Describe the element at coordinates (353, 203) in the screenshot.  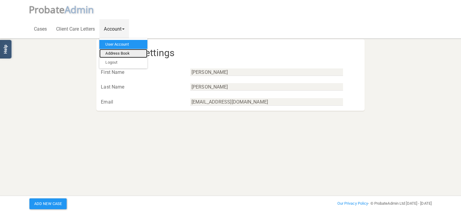
I see `a: Our Privacy Policy` at that location.